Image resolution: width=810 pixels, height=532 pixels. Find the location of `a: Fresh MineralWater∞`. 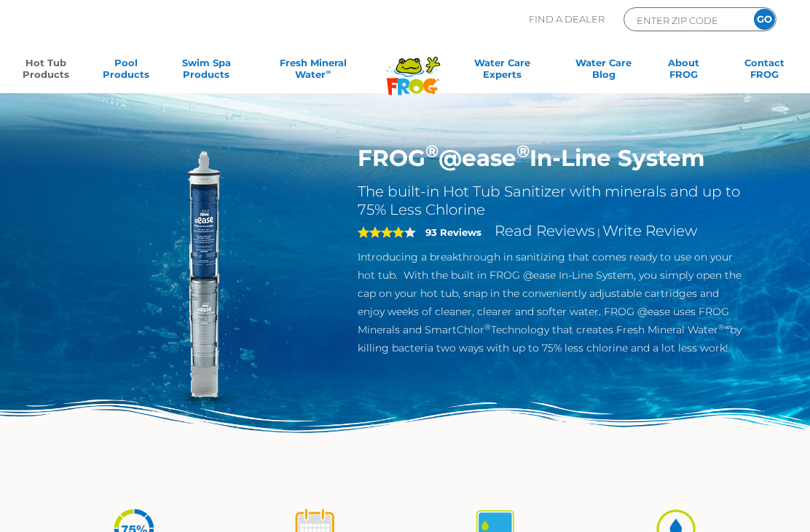

a: Fresh MineralWater∞ is located at coordinates (313, 71).